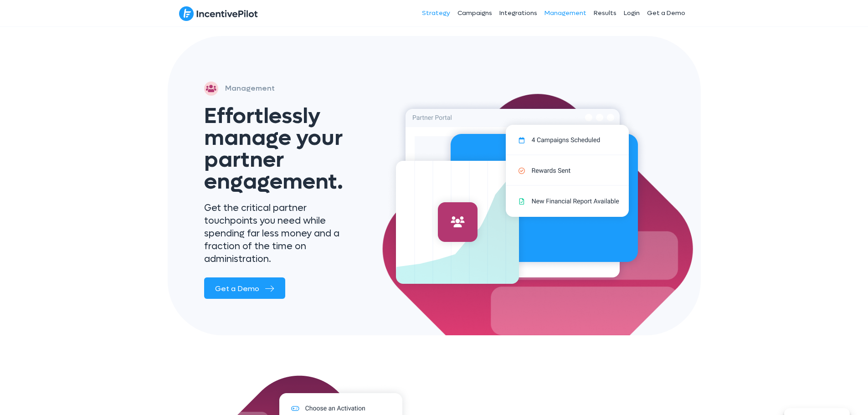 This screenshot has height=415, width=868. What do you see at coordinates (605, 14) in the screenshot?
I see `a: Results` at bounding box center [605, 14].